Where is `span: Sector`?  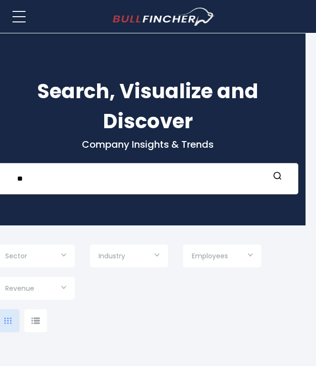 span: Sector is located at coordinates (16, 256).